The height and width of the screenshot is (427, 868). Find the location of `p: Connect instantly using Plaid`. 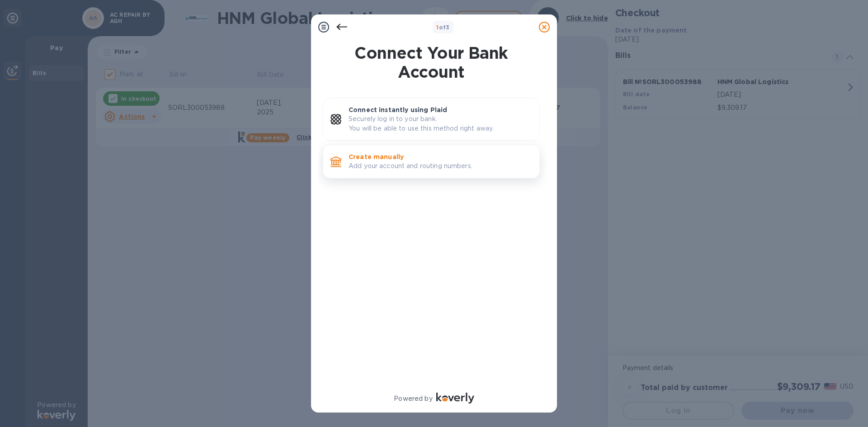

p: Connect instantly using Plaid is located at coordinates (441, 110).